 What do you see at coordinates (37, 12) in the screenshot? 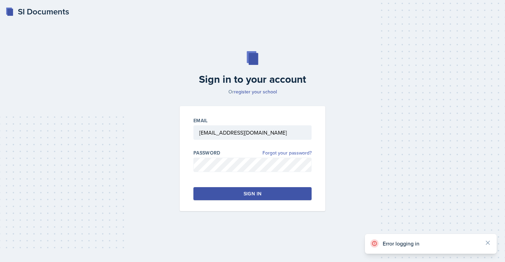
I see `div: SI Documents` at bounding box center [37, 12].